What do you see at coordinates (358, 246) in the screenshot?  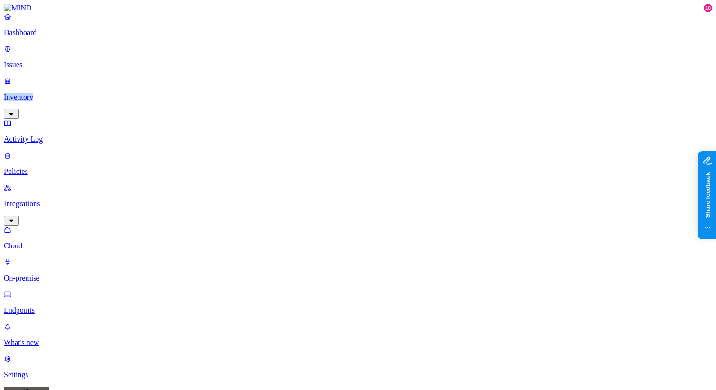 I see `p: Cloud` at bounding box center [358, 246].